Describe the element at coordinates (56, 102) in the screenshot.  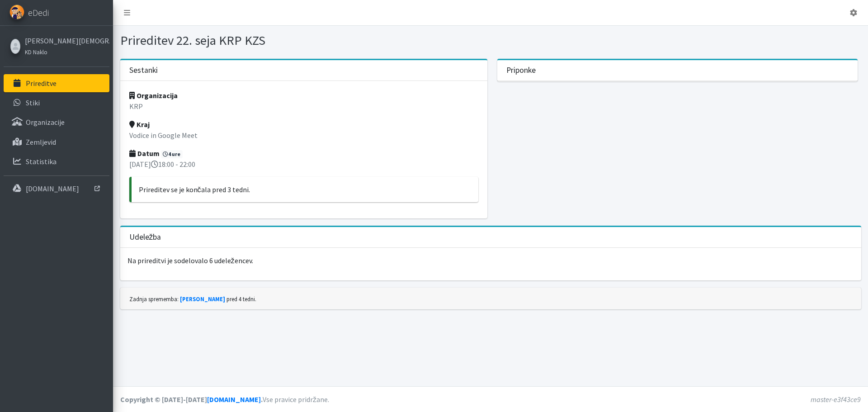
I see `a: Stiki` at that location.